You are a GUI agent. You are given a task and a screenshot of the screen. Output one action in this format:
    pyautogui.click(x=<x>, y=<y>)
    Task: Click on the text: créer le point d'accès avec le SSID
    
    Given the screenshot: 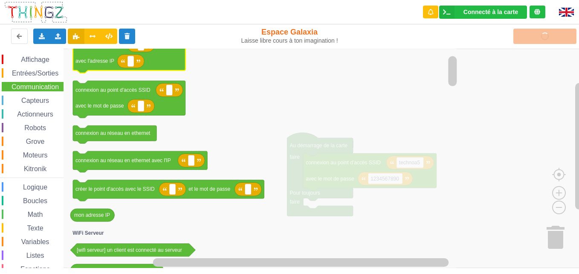 What is the action you would take?
    pyautogui.click(x=115, y=189)
    